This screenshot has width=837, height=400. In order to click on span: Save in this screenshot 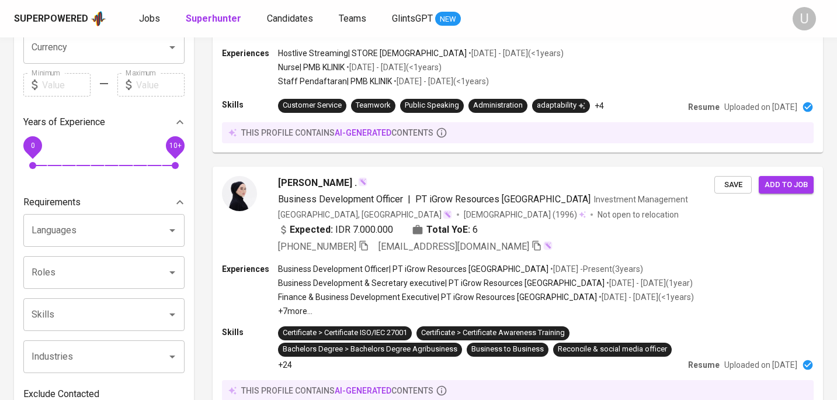, I will do `click(733, 185)`.